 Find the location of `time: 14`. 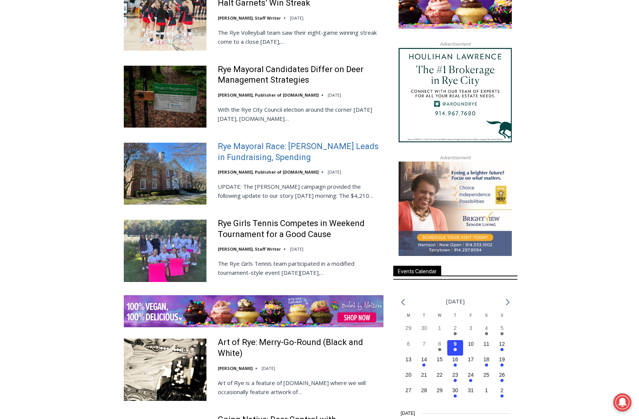

time: 14 is located at coordinates (424, 359).